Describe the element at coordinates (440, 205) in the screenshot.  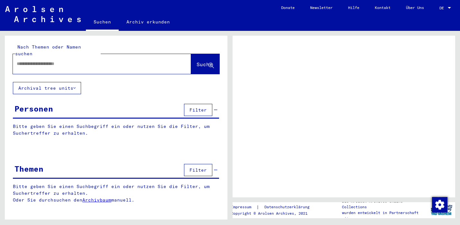
I see `div: Zustimmung ändern` at that location.